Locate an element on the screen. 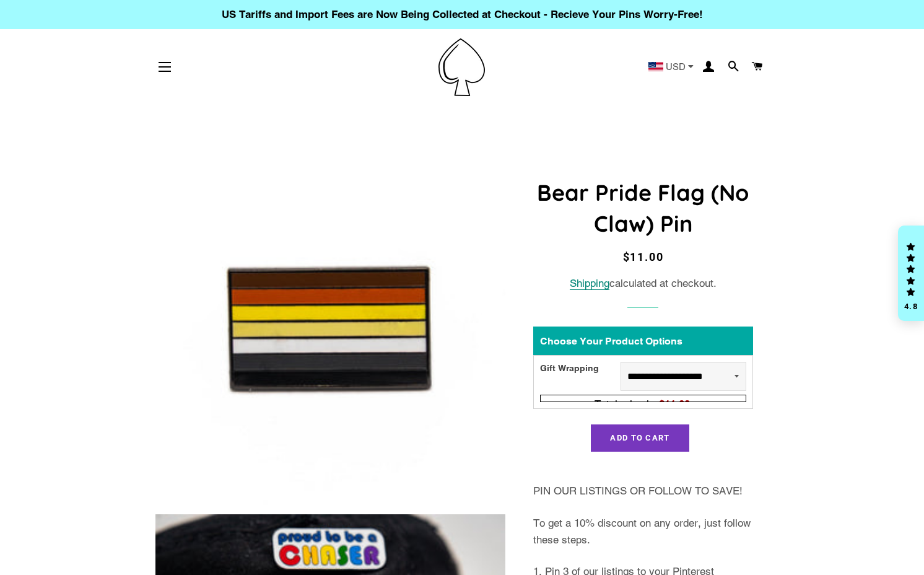 This screenshot has width=924, height=575. div: Choose Your Product Options is located at coordinates (643, 340).